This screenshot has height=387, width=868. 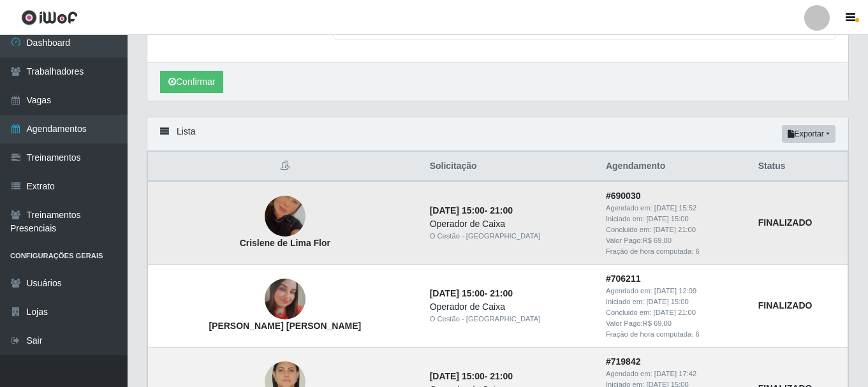 What do you see at coordinates (623, 362) in the screenshot?
I see `strong: # 719842` at bounding box center [623, 362].